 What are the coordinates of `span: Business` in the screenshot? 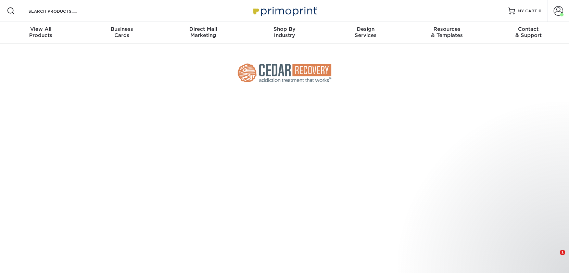 It's located at (122, 29).